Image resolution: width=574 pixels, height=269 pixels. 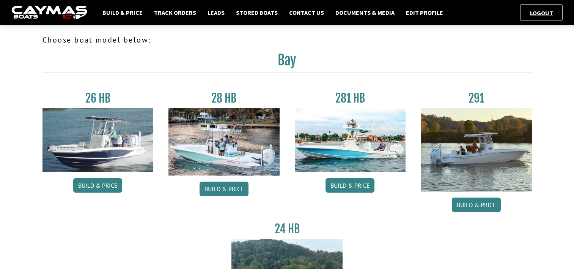 What do you see at coordinates (476, 150) in the screenshot?
I see `img: 291_Thumbnail.jpg` at bounding box center [476, 150].